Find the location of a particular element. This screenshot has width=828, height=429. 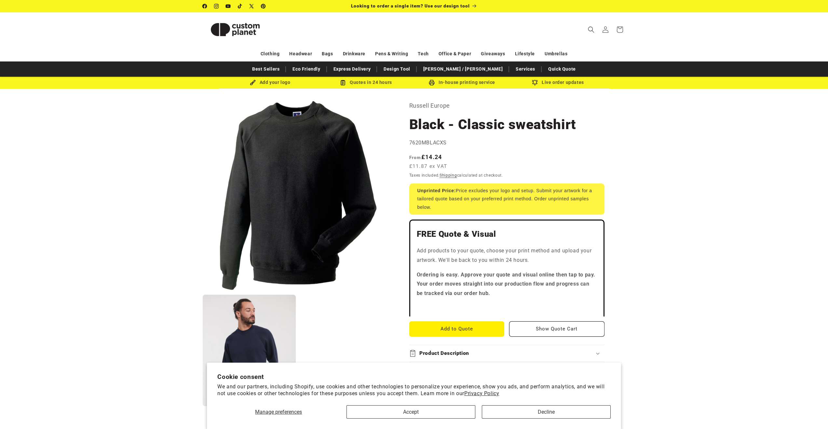

h2: FREE Quote & Visual is located at coordinates (507, 234).